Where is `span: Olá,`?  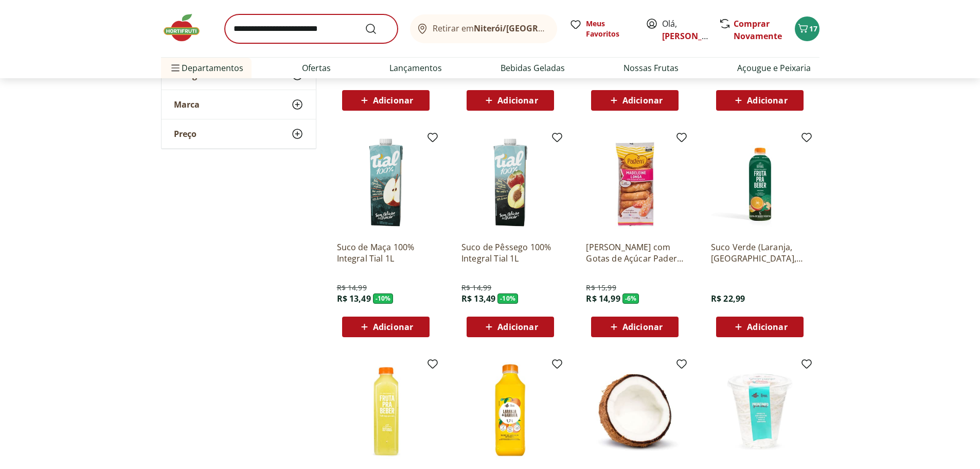 span: Olá, is located at coordinates (685, 30).